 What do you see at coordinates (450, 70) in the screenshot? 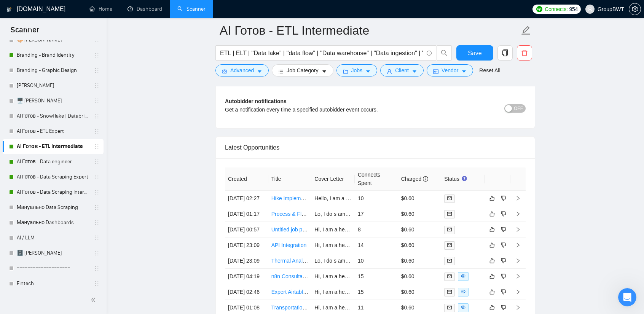
I see `span: Vendor` at bounding box center [450, 70].